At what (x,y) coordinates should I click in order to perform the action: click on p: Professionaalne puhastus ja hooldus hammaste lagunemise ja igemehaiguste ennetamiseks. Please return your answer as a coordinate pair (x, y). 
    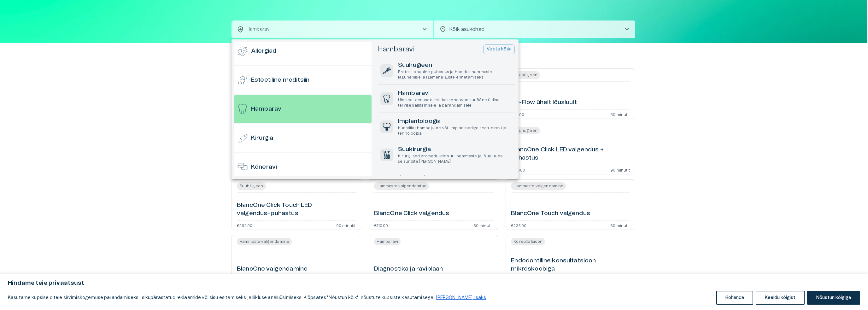
    Looking at the image, I should click on (455, 75).